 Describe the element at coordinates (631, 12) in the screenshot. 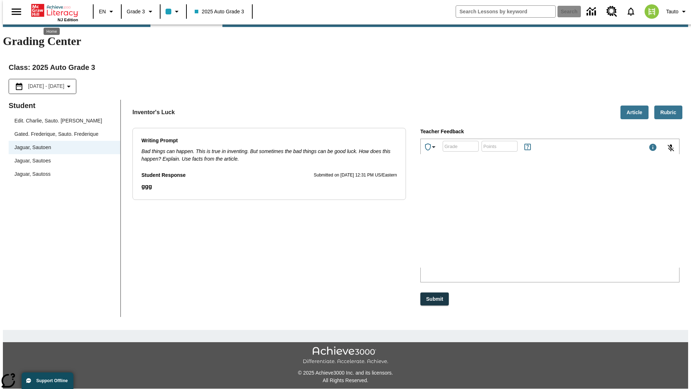

I see `a: Notifications` at that location.